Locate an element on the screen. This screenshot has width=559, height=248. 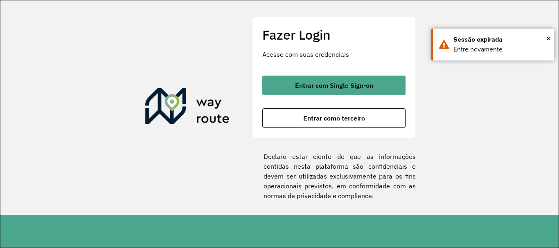
span: Entrar com Single Sign-on is located at coordinates (334, 85).